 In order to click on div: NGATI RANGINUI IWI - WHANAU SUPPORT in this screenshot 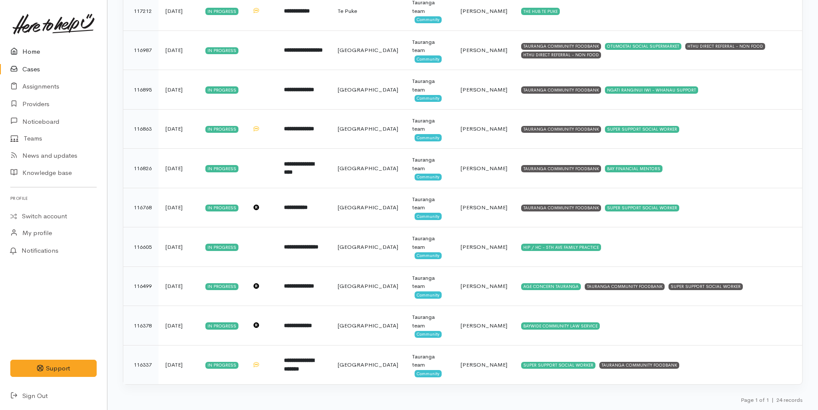, I will do `click(651, 90)`.